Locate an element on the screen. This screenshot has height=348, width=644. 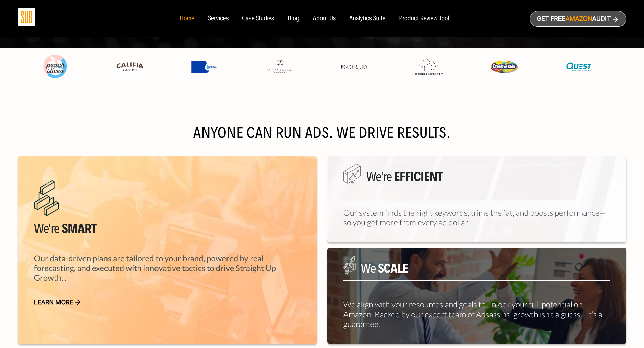
a: Learn more is located at coordinates (167, 303).